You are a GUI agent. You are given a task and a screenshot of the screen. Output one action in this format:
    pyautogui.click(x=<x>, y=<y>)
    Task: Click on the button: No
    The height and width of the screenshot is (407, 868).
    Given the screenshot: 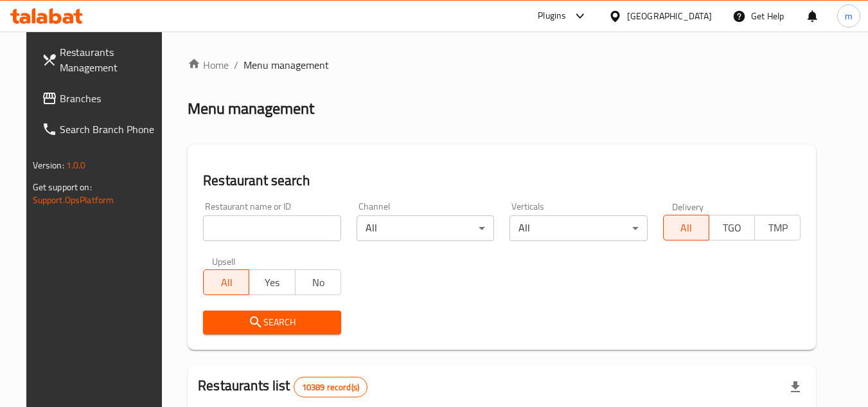 What is the action you would take?
    pyautogui.click(x=318, y=282)
    